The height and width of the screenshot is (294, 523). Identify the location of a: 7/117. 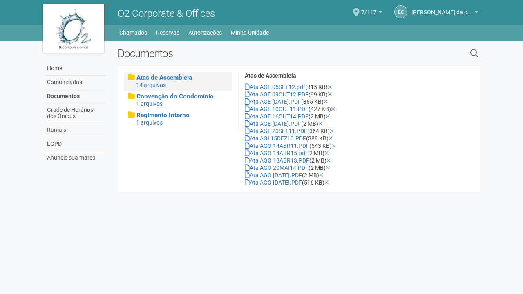
(372, 13).